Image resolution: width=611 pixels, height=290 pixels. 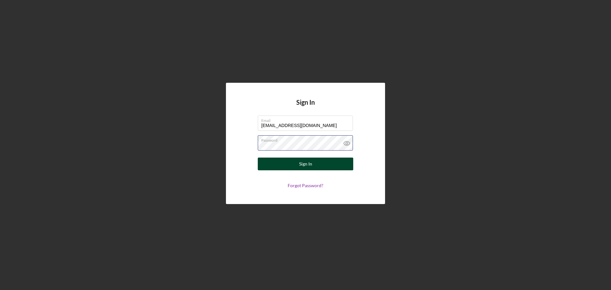 I want to click on div: Sign In, so click(x=306, y=164).